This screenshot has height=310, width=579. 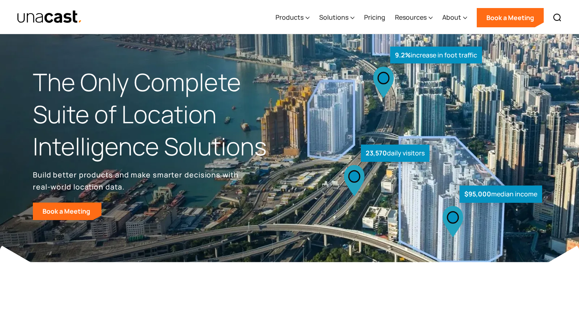 I want to click on a: home, so click(x=49, y=17).